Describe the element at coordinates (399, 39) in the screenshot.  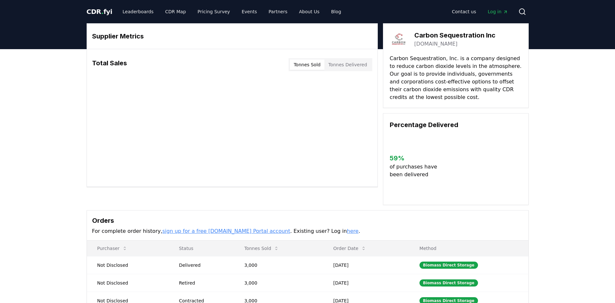
I see `img: Carbon Sequestration Inc-logo` at that location.